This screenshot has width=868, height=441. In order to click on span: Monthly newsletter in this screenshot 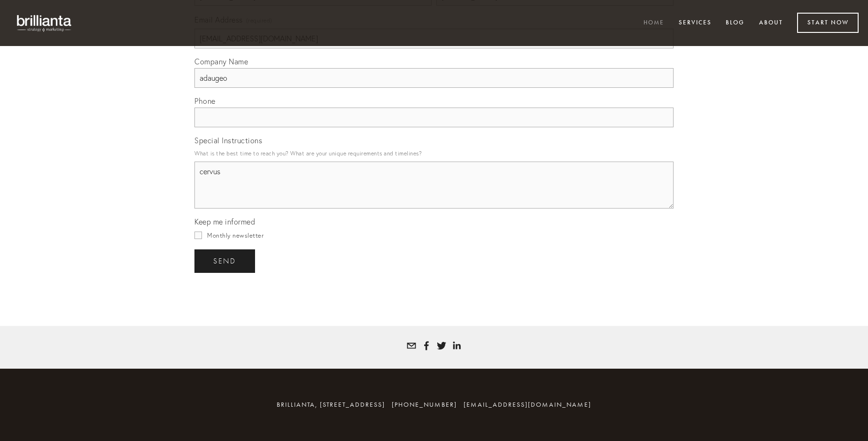, I will do `click(236, 235)`.